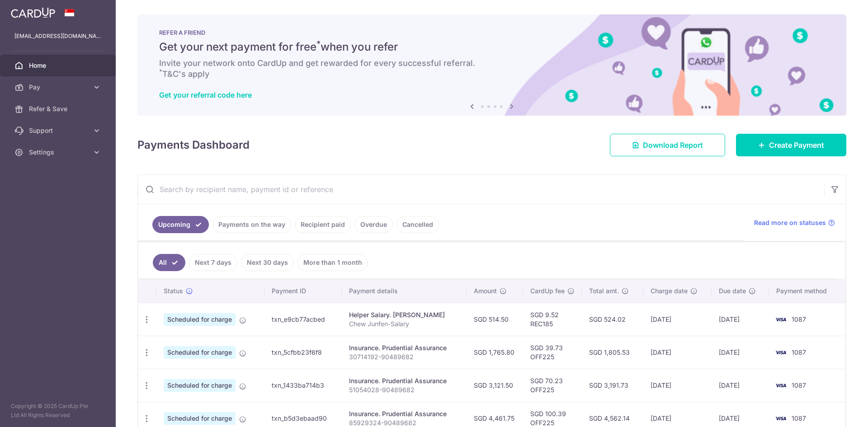 The width and height of the screenshot is (868, 427). I want to click on p: REFER A FRIEND, so click(492, 32).